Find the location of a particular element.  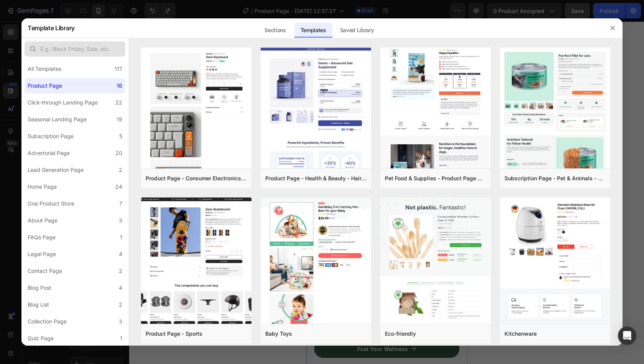

div: Open Intercom Messenger is located at coordinates (627, 336).